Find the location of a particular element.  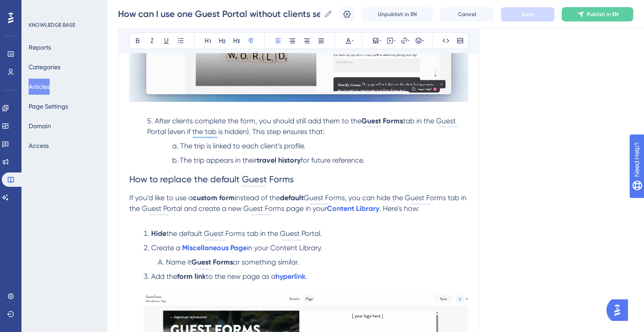

span: Name it is located at coordinates (179, 262).